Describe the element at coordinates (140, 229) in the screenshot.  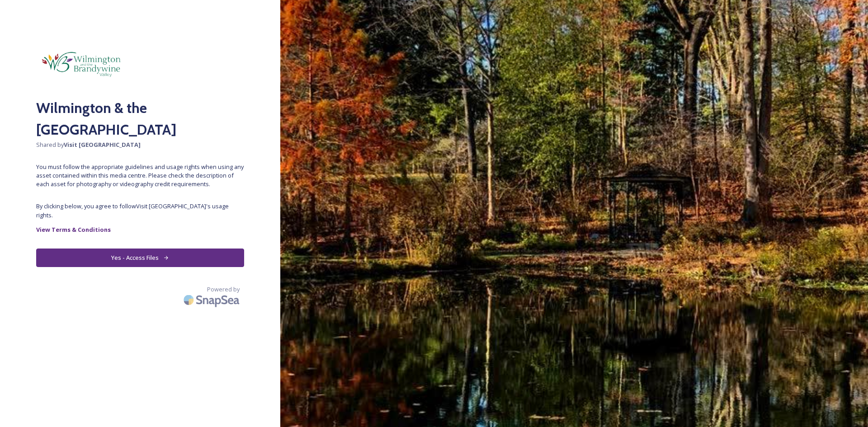
I see `a: View Terms & Conditions` at that location.